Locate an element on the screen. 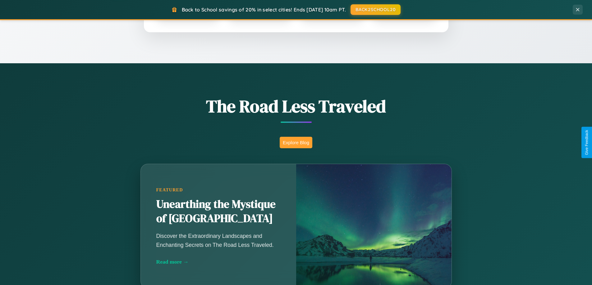 The height and width of the screenshot is (285, 592). button: BACK2SCHOOL20 is located at coordinates (375, 10).